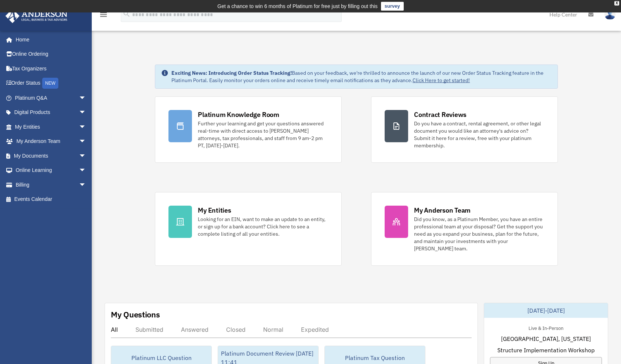  I want to click on div: Normal, so click(273, 329).